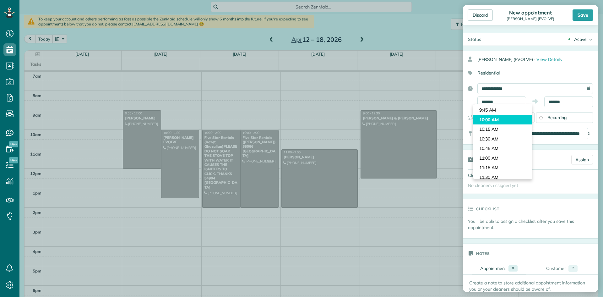 The height and width of the screenshot is (297, 603). I want to click on span: Recurring, so click(557, 117).